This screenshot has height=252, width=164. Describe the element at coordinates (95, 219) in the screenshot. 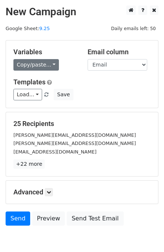

I see `a: Send Test Email` at that location.